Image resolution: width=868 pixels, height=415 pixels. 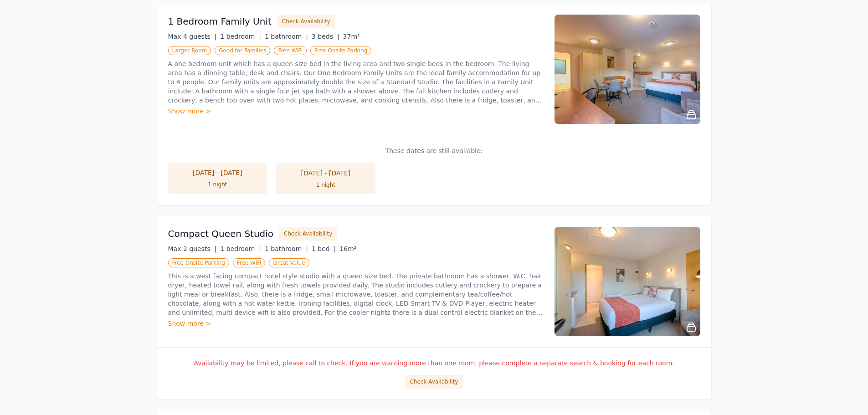 I want to click on p: A one bedroom unit which has a queen size bed in the living area and two single beds in the bedro..., so click(x=356, y=82).